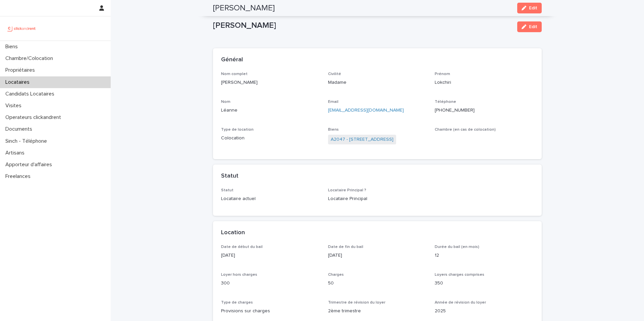  What do you see at coordinates (347, 190) in the screenshot?
I see `span: Locataire Principal ?` at bounding box center [347, 190].